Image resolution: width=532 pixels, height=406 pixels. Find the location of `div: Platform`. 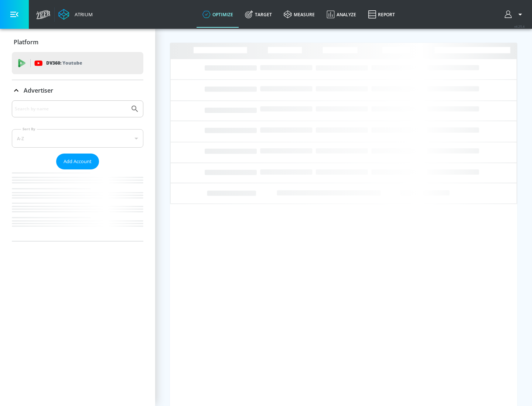

div: Platform is located at coordinates (78, 42).